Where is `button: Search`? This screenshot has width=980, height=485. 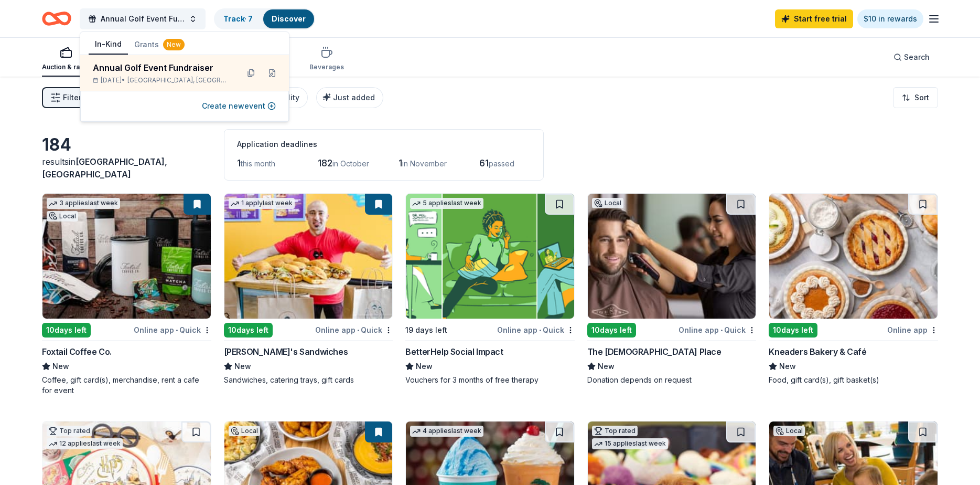 button: Search is located at coordinates (911, 57).